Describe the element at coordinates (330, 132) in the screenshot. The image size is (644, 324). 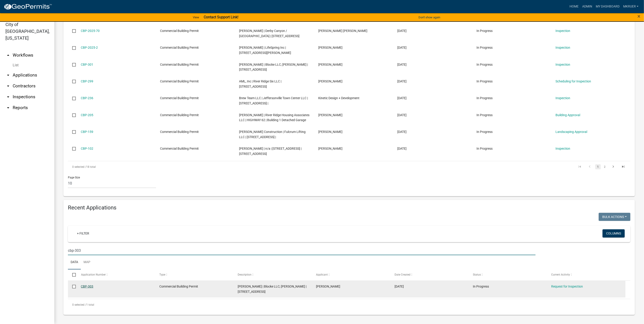
I see `span: Courtney Aguilar` at that location.